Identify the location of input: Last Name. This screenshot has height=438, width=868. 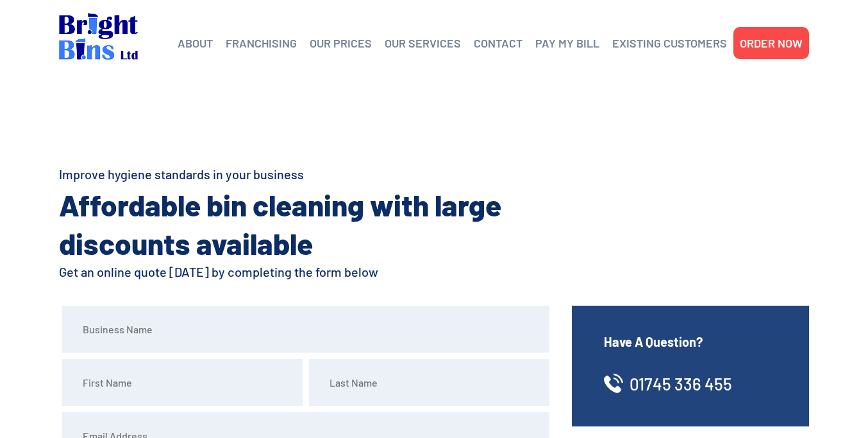
(429, 382).